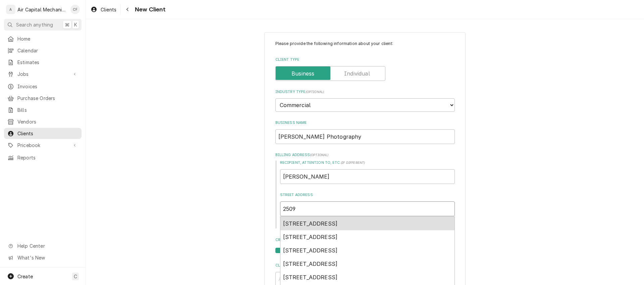  What do you see at coordinates (48, 122) in the screenshot?
I see `span: Vendors` at bounding box center [48, 122].